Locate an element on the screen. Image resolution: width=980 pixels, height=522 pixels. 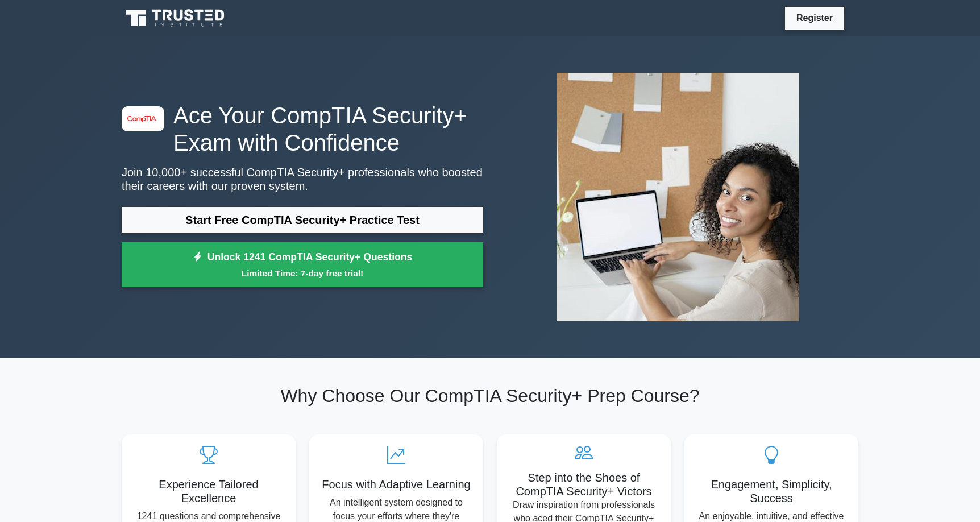
h5: Step into the Shoes of CompTIA Security+ Victors is located at coordinates (584, 484).